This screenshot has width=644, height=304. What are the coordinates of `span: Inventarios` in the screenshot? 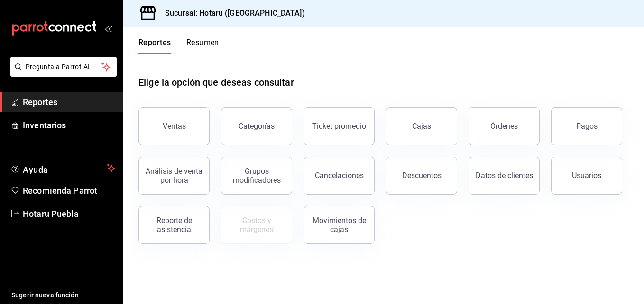 It's located at (69, 125).